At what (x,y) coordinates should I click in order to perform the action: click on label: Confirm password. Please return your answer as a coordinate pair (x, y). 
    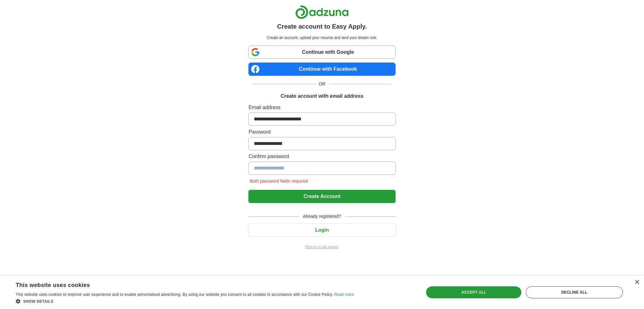
    Looking at the image, I should click on (322, 156).